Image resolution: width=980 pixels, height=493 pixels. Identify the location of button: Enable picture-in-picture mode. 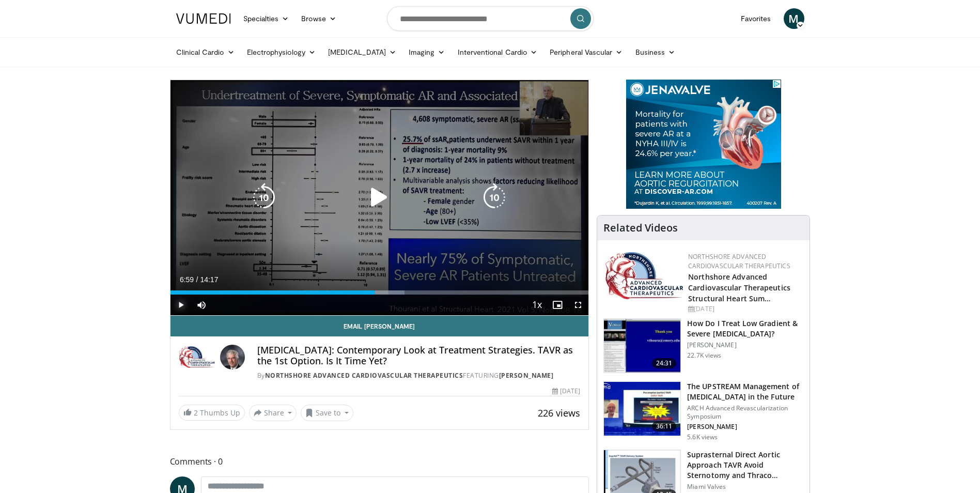
(557, 305).